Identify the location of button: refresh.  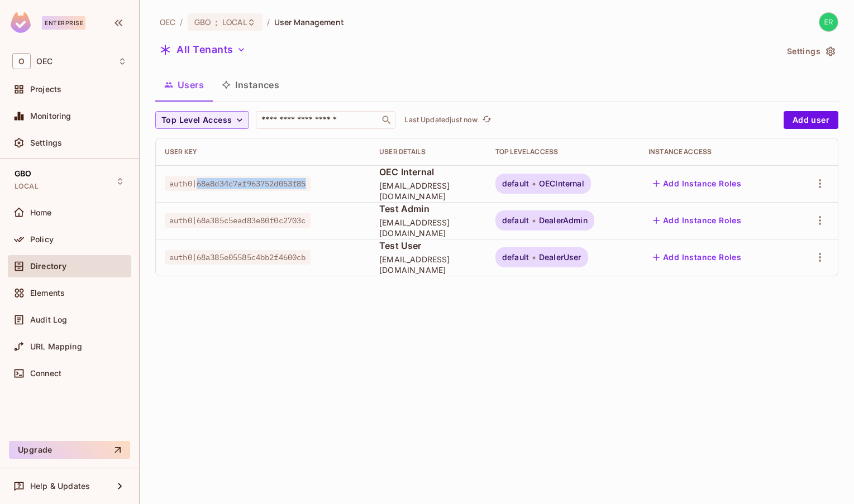
(486, 120).